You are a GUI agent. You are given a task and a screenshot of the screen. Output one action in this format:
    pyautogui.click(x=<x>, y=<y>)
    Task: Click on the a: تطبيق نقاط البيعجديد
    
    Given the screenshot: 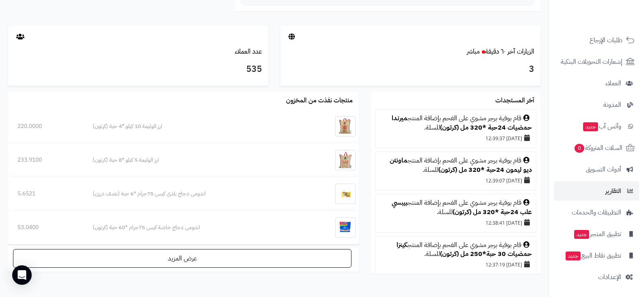 What is the action you would take?
    pyautogui.click(x=596, y=255)
    